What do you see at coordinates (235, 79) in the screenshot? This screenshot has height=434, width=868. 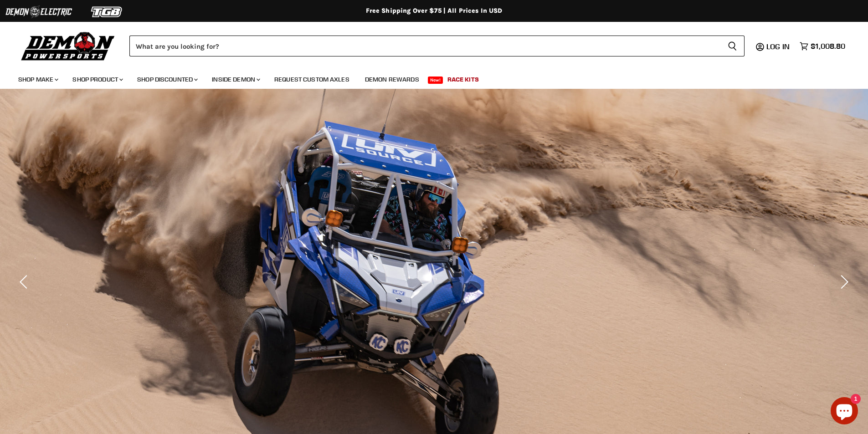 I see `a: Inside Demon` at bounding box center [235, 79].